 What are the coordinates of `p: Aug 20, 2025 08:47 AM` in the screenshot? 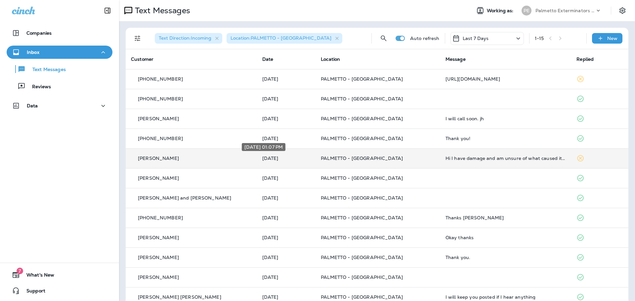 It's located at (286, 178).